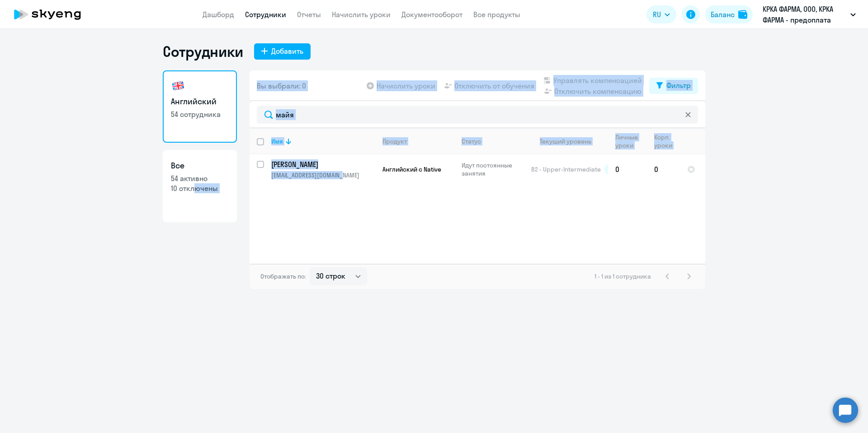  Describe the element at coordinates (743, 14) in the screenshot. I see `img: balance` at that location.